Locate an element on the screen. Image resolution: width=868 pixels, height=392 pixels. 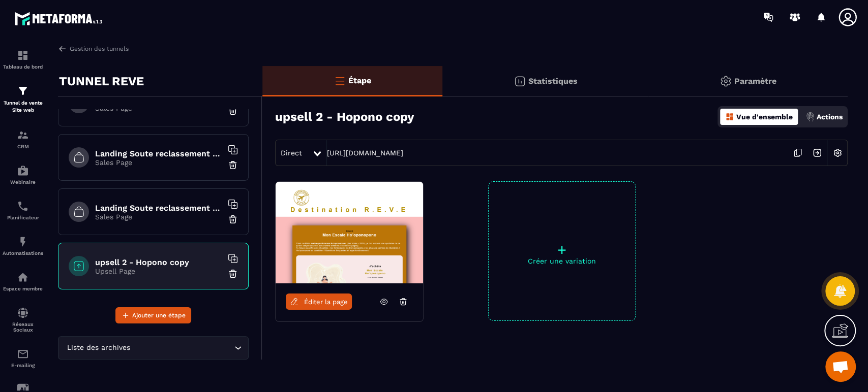
img: arrow-next.bcc2205e.svg is located at coordinates (817, 153).